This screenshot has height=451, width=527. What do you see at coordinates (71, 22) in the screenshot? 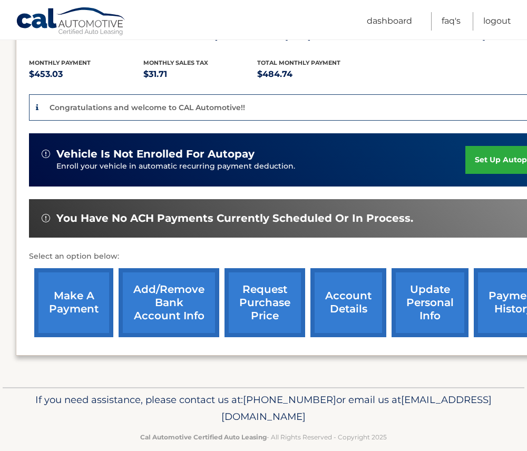
I see `a: Cal Automotive` at bounding box center [71, 22].